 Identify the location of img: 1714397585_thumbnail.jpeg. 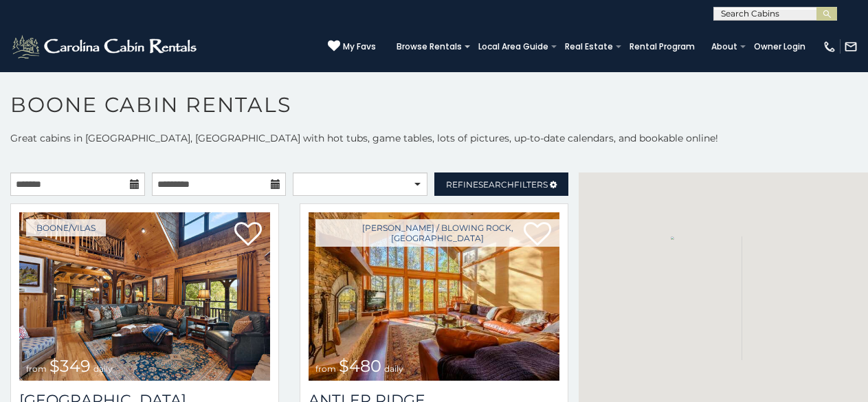
(434, 296).